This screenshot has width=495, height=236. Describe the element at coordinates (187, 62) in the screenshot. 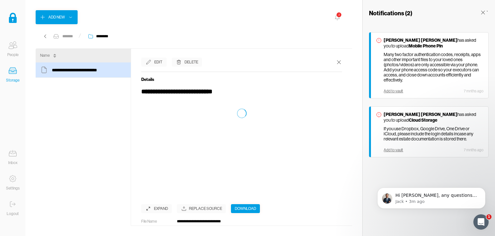

I see `button: Delete` at that location.